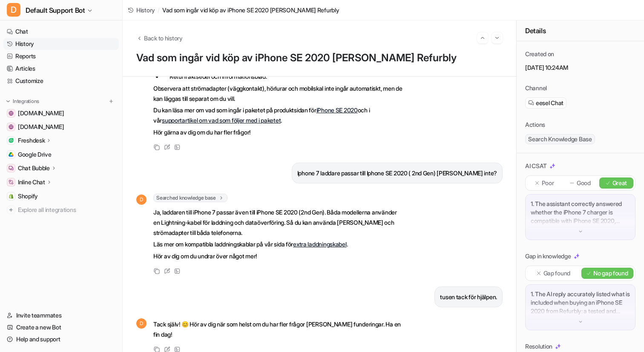 The image size is (644, 352). What do you see at coordinates (11, 113) in the screenshot?
I see `img: support.refurbly.se` at bounding box center [11, 113].